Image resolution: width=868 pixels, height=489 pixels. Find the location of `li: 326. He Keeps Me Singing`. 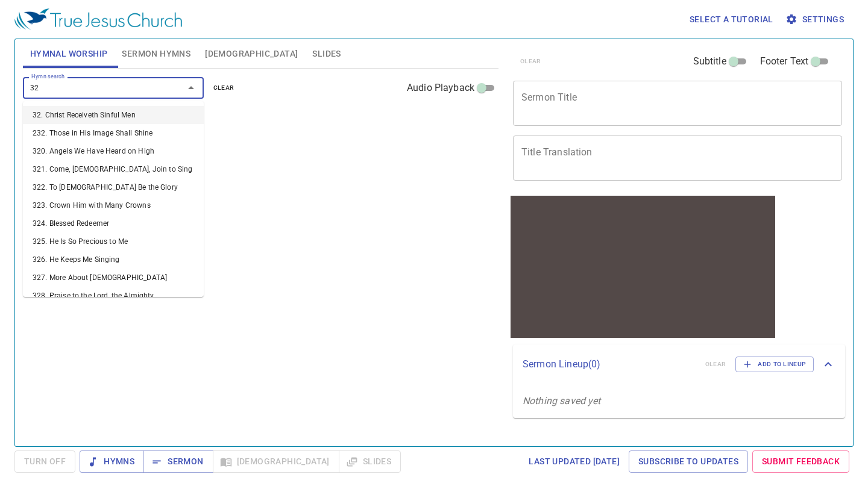

li: 326. He Keeps Me Singing is located at coordinates (114, 260).